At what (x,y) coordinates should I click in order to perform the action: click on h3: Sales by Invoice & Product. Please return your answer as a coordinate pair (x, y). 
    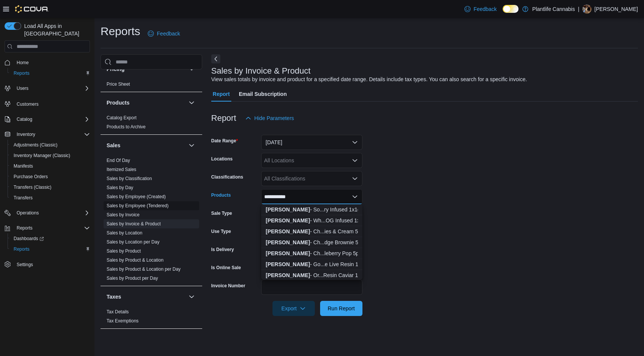
    Looking at the image, I should click on (260, 71).